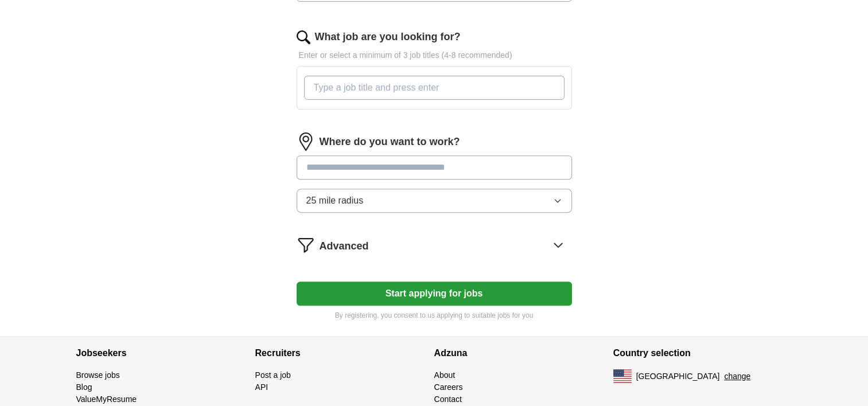 This screenshot has height=406, width=868. What do you see at coordinates (344, 246) in the screenshot?
I see `span: Advanced` at bounding box center [344, 246].